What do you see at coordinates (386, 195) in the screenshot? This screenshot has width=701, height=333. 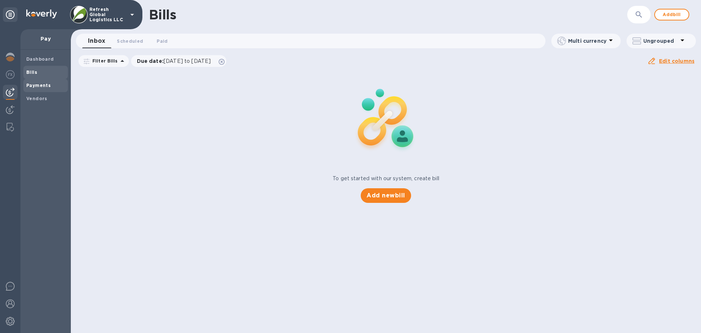 I see `button: Add newbill` at bounding box center [386, 195].